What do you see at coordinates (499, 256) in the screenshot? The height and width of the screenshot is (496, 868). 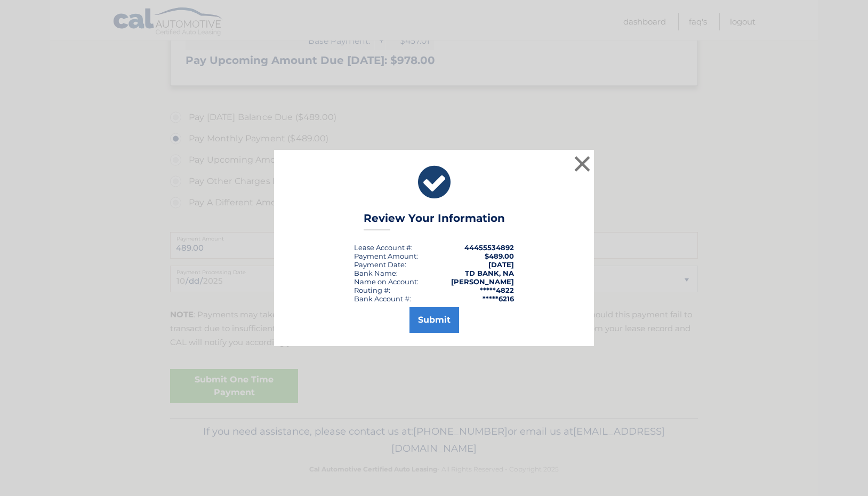 I see `span: $489.00` at bounding box center [499, 256].